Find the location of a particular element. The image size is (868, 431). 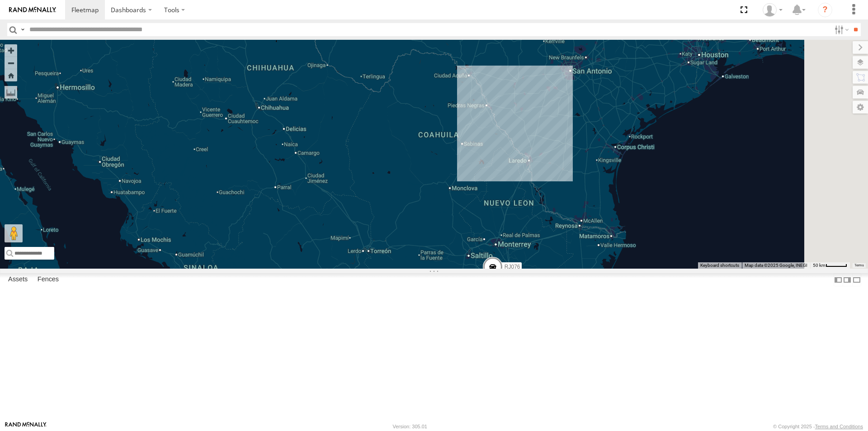

button: Keyboard shortcuts is located at coordinates (720, 265).